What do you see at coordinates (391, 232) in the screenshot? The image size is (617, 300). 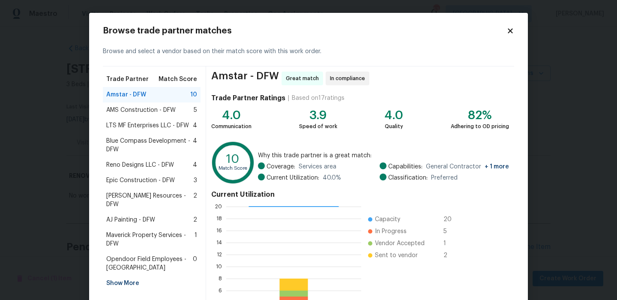 I see `span: In Progress` at bounding box center [391, 232].